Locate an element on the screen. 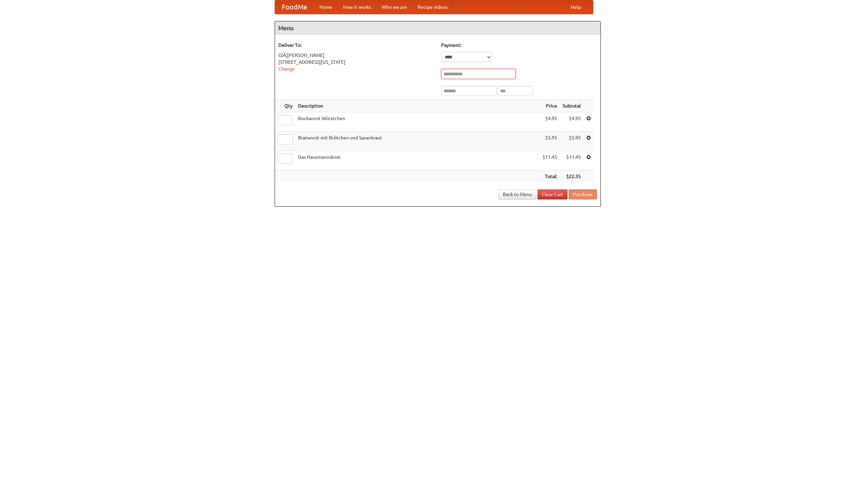  a: FoodMe is located at coordinates (295, 7).